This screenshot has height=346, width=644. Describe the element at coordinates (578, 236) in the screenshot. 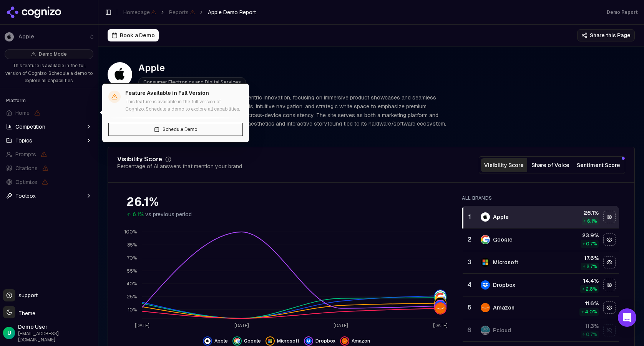

I see `div: 23.9 %` at that location.